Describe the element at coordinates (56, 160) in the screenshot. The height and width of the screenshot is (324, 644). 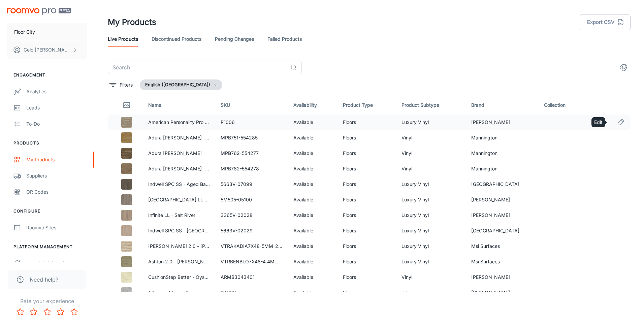
I see `div: My Products` at that location.